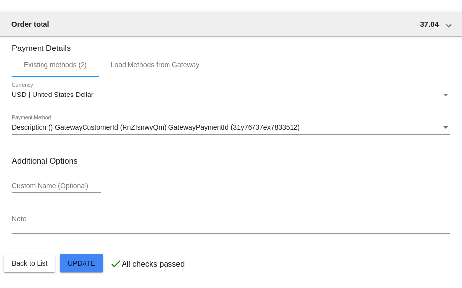 The height and width of the screenshot is (288, 462). I want to click on span: Update, so click(82, 263).